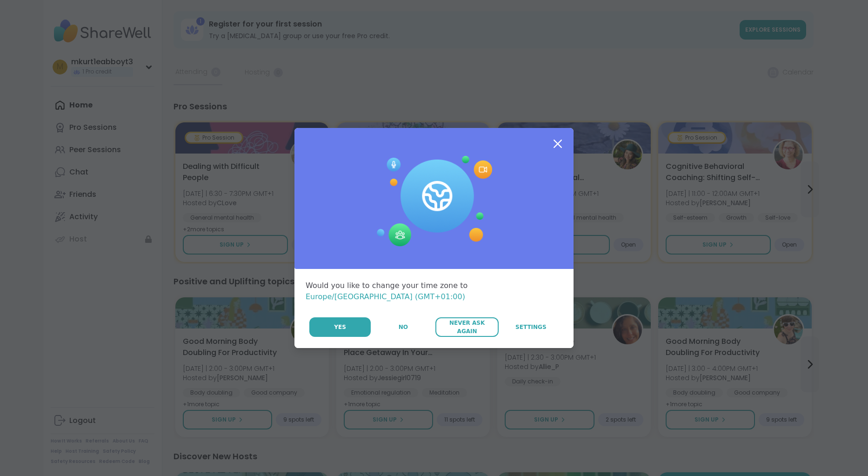 The image size is (868, 476). What do you see at coordinates (531, 327) in the screenshot?
I see `span: Settings` at bounding box center [531, 327].